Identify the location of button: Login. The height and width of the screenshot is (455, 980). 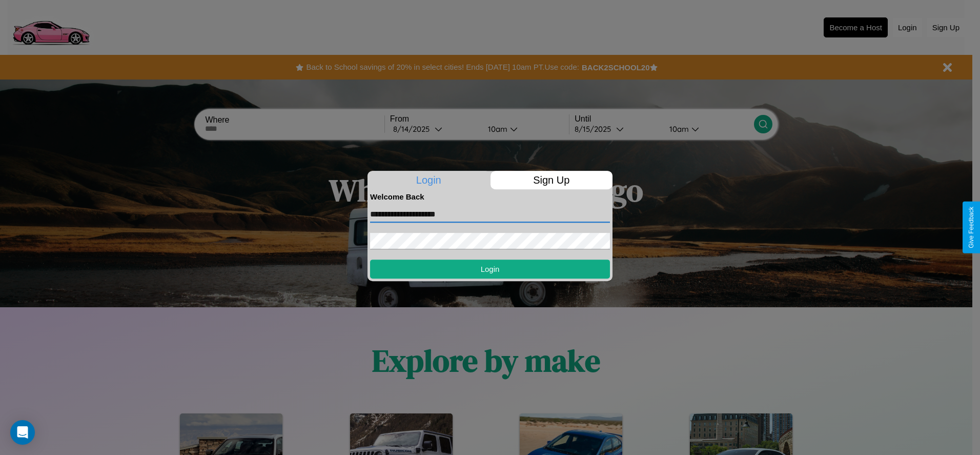
(490, 268).